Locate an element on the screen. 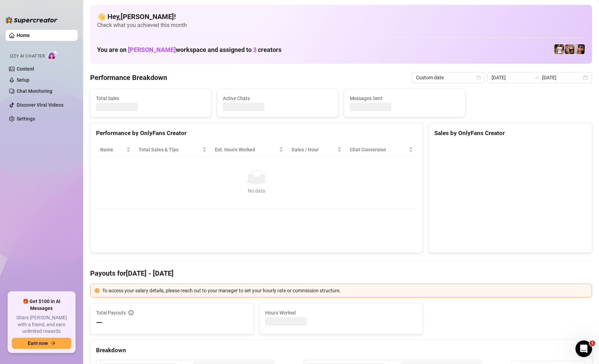 The image size is (599, 364). span: Check what you achieved this month is located at coordinates (341, 25).